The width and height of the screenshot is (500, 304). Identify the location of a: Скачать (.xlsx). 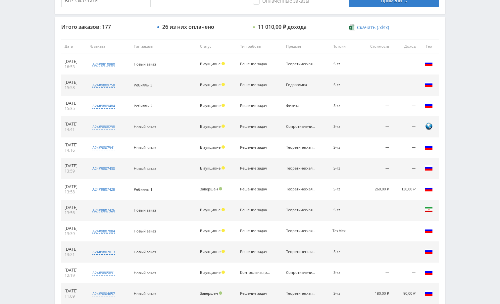
(369, 28).